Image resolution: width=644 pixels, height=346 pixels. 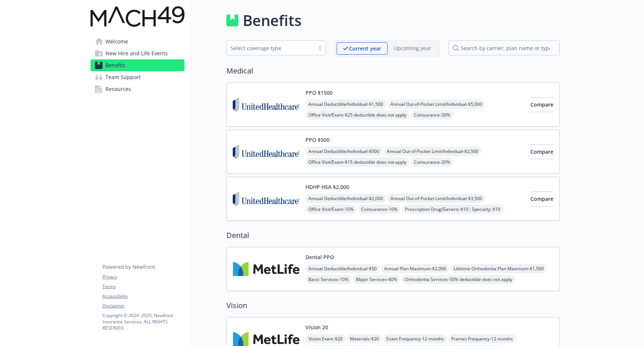 I want to click on span: Materials - $20, so click(x=364, y=339).